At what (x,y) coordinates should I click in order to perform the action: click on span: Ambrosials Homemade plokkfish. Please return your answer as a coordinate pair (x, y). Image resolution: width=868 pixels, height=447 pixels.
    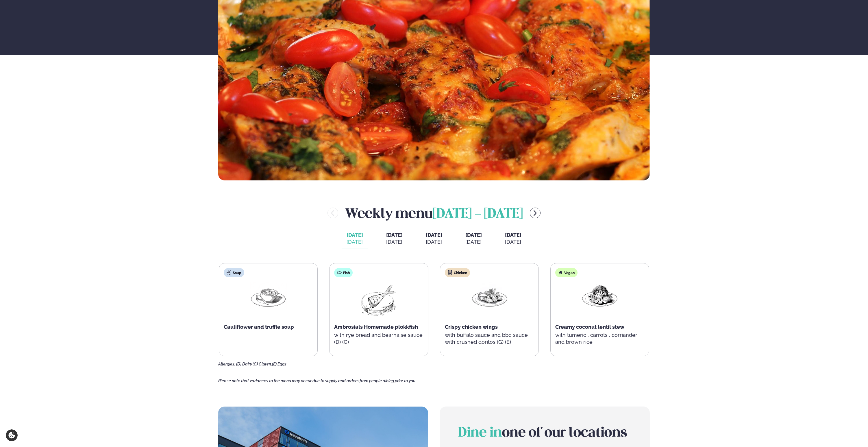
    Looking at the image, I should click on (376, 327).